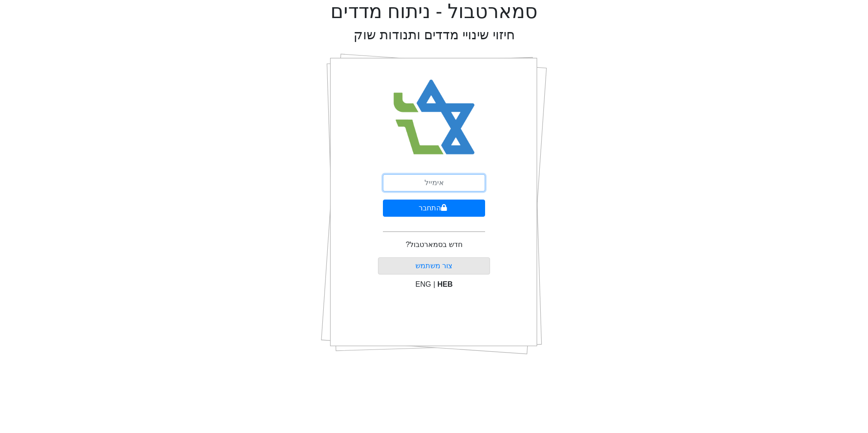 This screenshot has height=433, width=868. I want to click on button: צור משתמש, so click(434, 266).